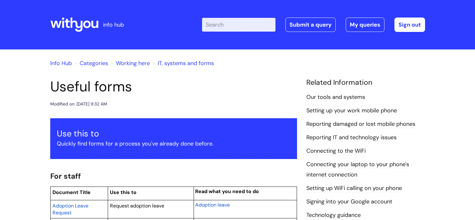  Describe the element at coordinates (358, 169) in the screenshot. I see `a: Connecting your laptop to your phone's internet connection` at that location.